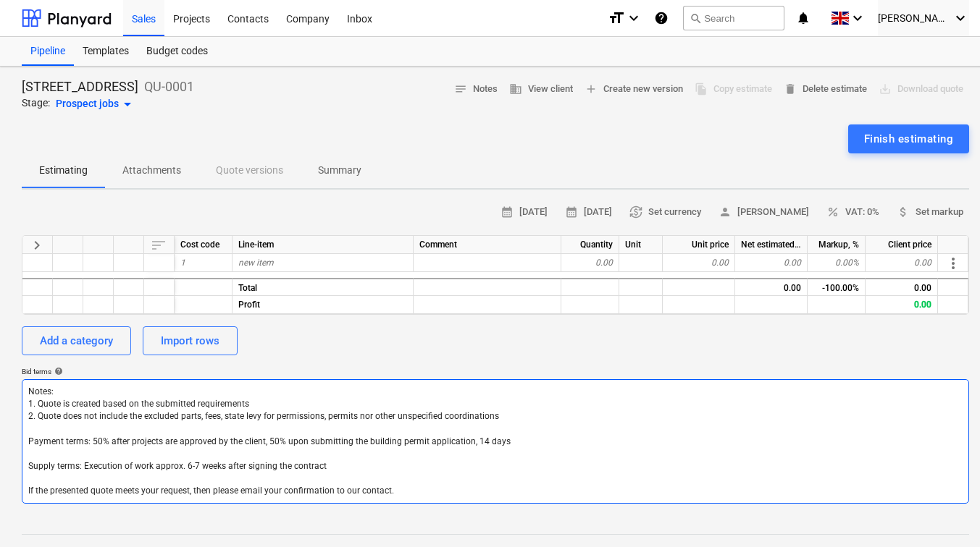 The width and height of the screenshot is (980, 547). Describe the element at coordinates (48, 52) in the screenshot. I see `div: Pipeline` at that location.